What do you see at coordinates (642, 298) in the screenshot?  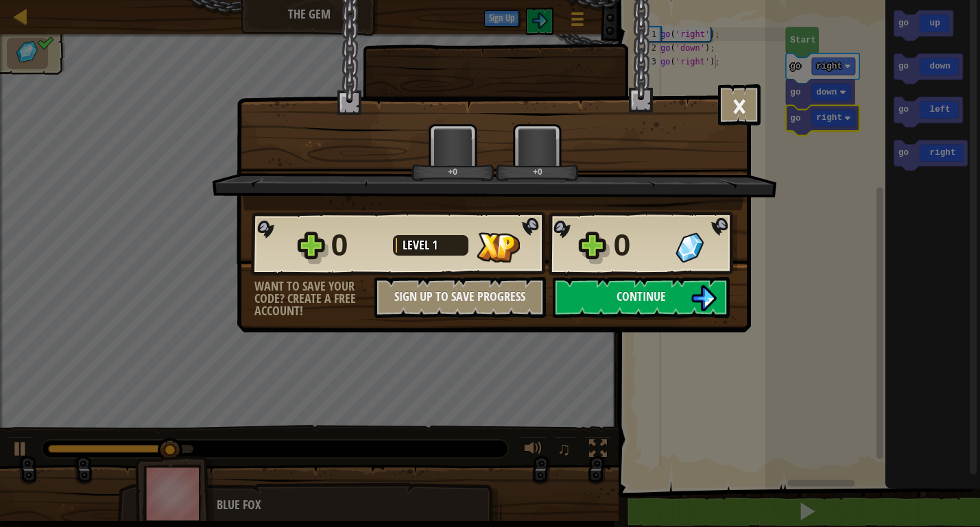 I see `button: Continue` at bounding box center [642, 298].